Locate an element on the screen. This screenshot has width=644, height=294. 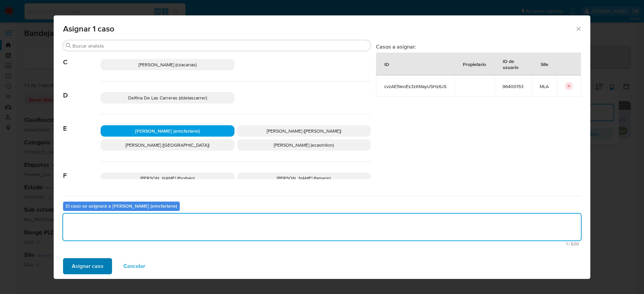
button: icon-button is located at coordinates (569, 86).